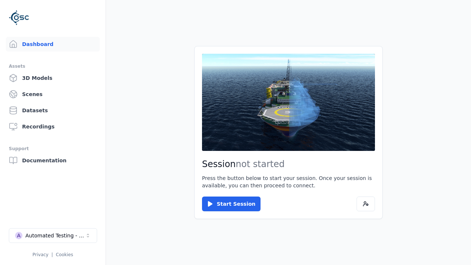 The image size is (471, 265). What do you see at coordinates (19, 235) in the screenshot?
I see `div: A` at bounding box center [19, 235].